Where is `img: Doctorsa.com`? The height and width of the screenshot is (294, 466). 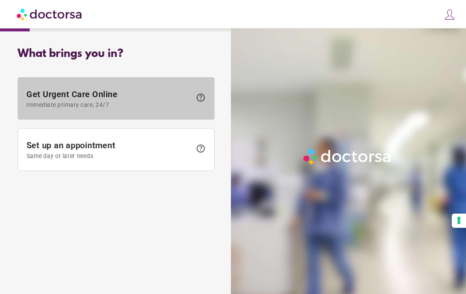
img: Doctorsa.com is located at coordinates (50, 14).